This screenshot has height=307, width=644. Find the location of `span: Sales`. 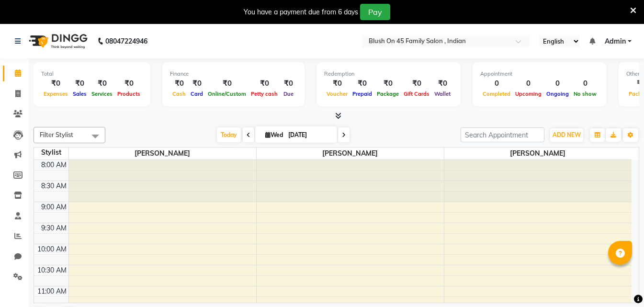

span: Sales is located at coordinates (80, 94).